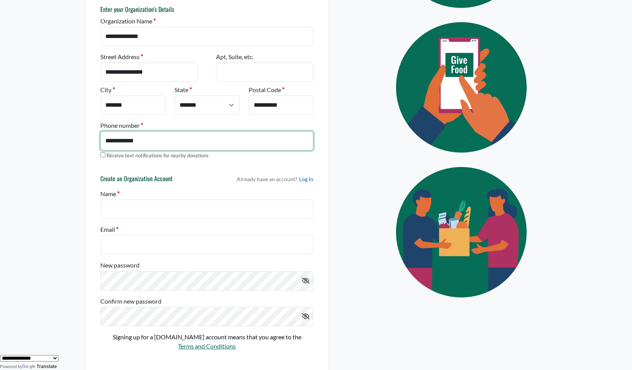  What do you see at coordinates (40, 367) in the screenshot?
I see `a: Translate` at bounding box center [40, 367].